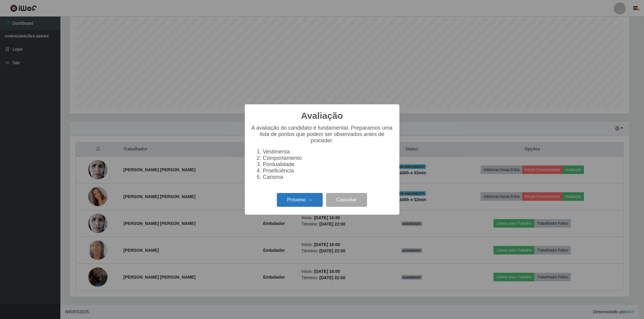  Describe the element at coordinates (322, 116) in the screenshot. I see `h2: Avaliação` at that location.